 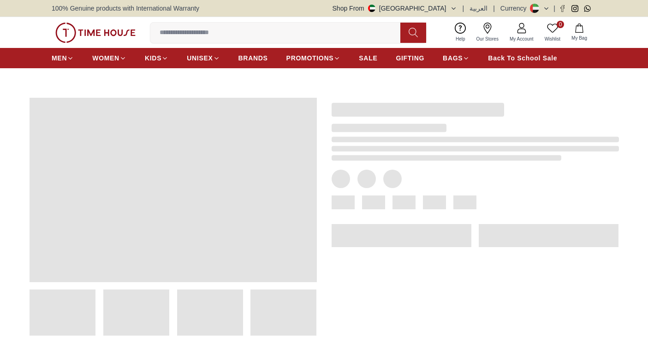 What do you see at coordinates (487, 39) in the screenshot?
I see `span: Our Stores` at bounding box center [487, 39].